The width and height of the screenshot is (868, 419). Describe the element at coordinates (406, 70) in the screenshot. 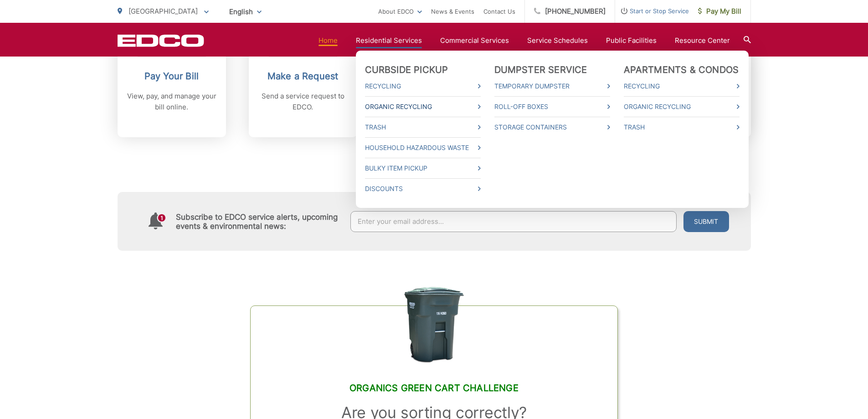

I see `a: Curbside Pickup` at that location.